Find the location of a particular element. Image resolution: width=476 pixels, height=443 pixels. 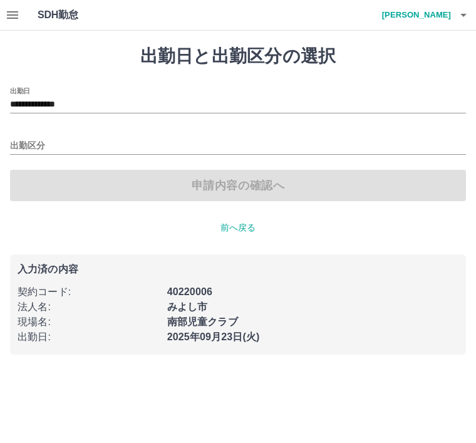

b: 40220006 is located at coordinates (190, 291).